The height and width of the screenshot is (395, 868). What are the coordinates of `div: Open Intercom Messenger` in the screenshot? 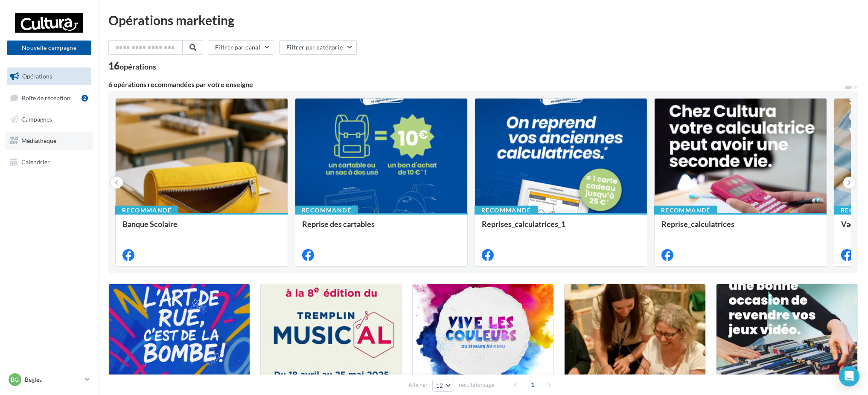 It's located at (849, 377).